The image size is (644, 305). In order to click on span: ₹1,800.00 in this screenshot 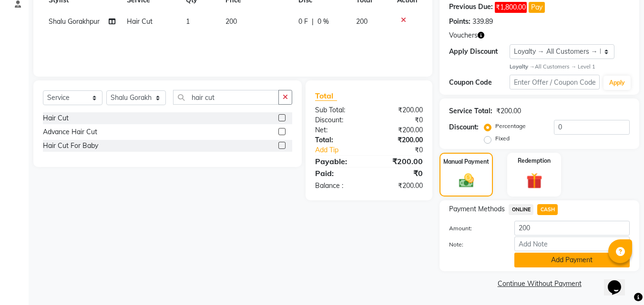, I will do `click(511, 7)`.